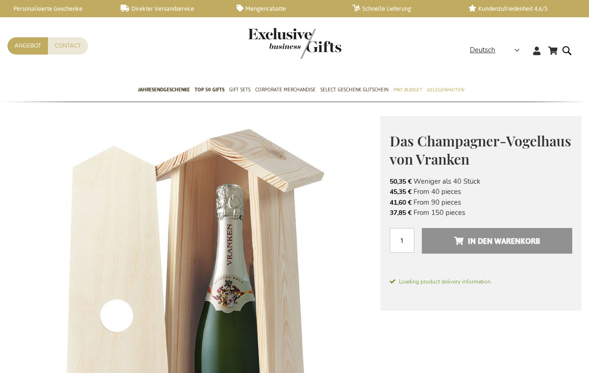  I want to click on span: Pro Budget, so click(408, 89).